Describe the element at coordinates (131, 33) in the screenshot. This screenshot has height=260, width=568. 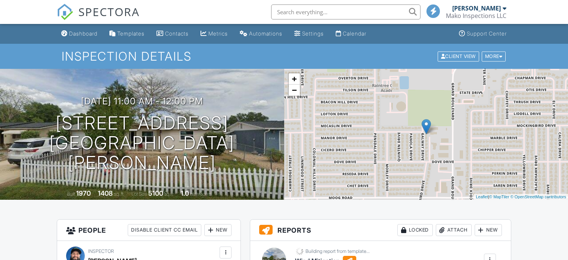
I see `div: Templates` at that location.